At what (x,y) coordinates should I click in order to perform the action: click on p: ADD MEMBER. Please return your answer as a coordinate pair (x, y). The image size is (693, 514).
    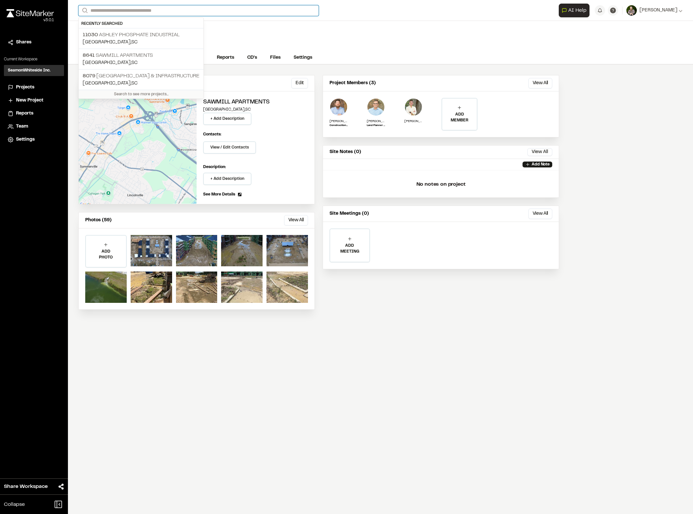
    Looking at the image, I should click on (460, 118).